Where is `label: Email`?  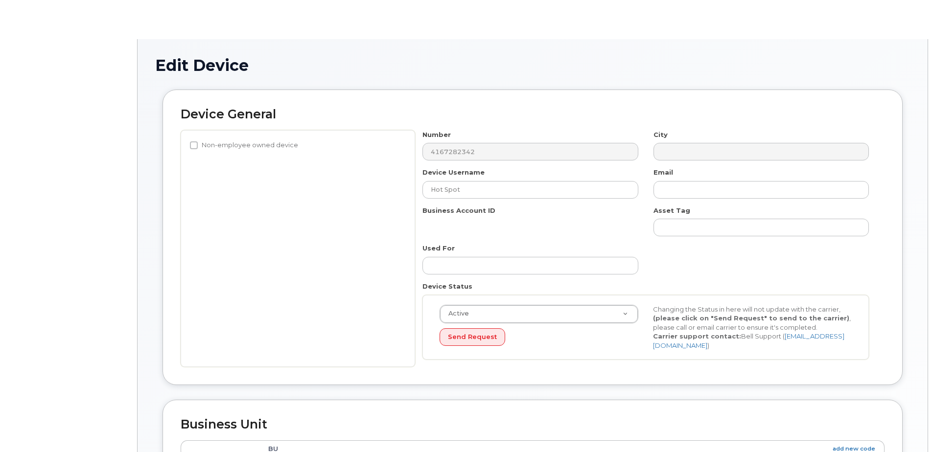 label: Email is located at coordinates (664, 172).